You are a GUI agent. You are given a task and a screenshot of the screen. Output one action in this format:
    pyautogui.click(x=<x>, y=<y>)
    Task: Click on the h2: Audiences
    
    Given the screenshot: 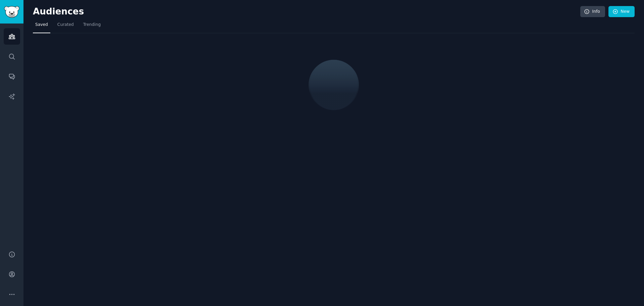 What is the action you would take?
    pyautogui.click(x=306, y=12)
    